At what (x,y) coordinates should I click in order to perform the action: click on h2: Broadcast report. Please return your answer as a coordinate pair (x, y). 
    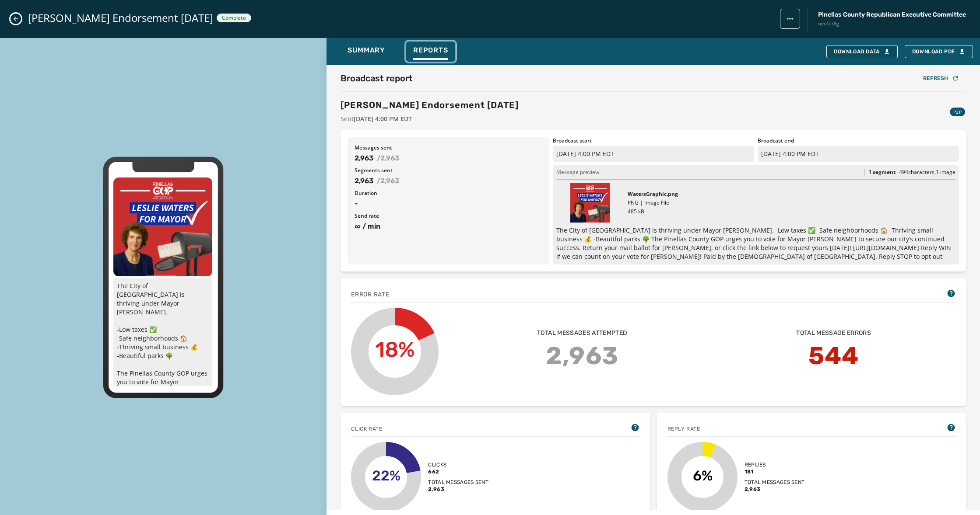
    Looking at the image, I should click on (376, 78).